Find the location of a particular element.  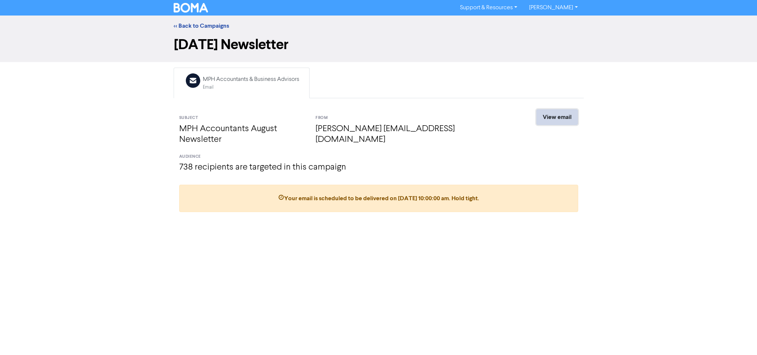

div: From is located at coordinates (412, 118).